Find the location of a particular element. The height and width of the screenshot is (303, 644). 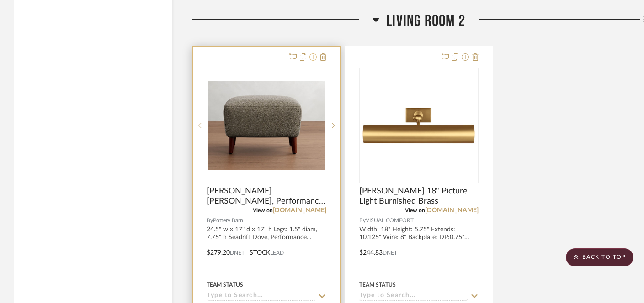

span: Living Room 2 is located at coordinates (425, 21).